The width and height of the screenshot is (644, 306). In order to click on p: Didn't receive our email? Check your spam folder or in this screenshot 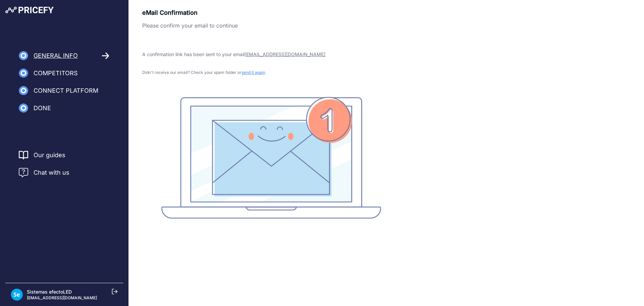, I will do `click(271, 72)`.